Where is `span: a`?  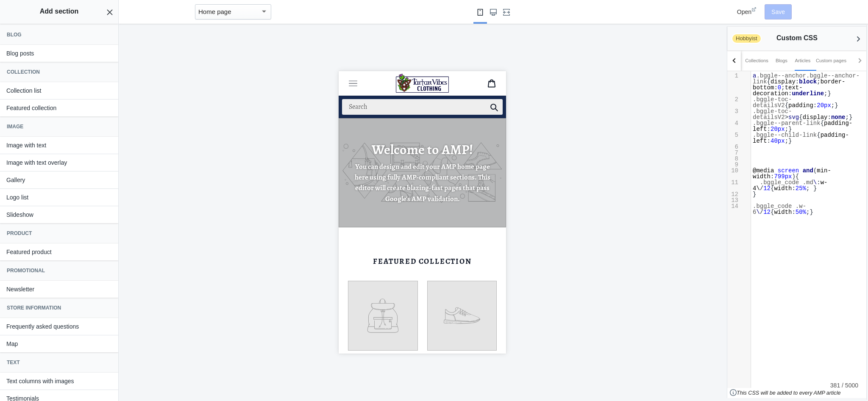
span: a is located at coordinates (755, 76).